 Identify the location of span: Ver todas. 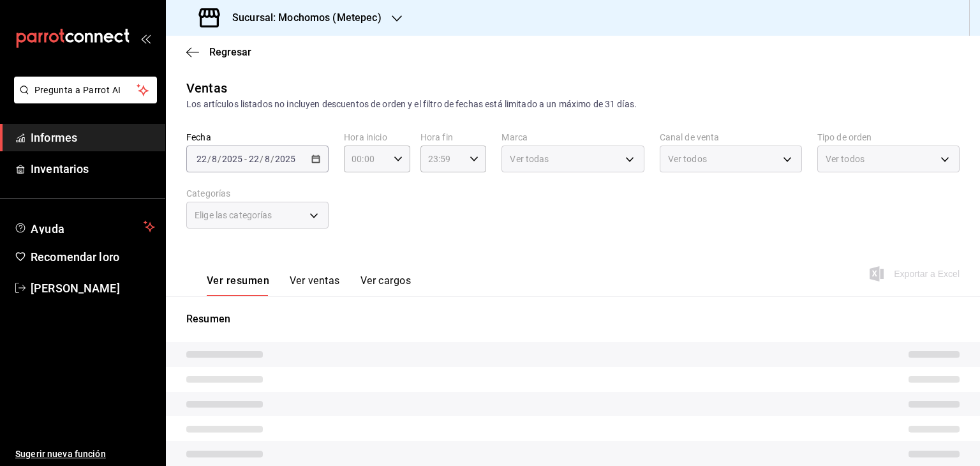
(529, 159).